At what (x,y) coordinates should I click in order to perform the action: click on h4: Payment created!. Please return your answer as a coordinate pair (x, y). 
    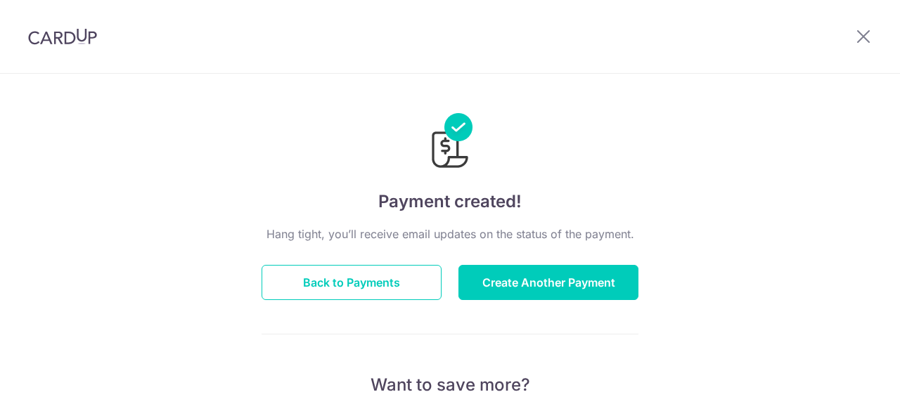
    Looking at the image, I should click on (450, 202).